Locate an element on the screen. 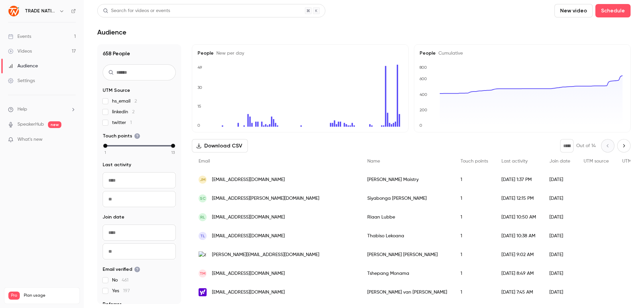 The width and height of the screenshot is (644, 308). div: Tshepang Monama is located at coordinates (408, 274).